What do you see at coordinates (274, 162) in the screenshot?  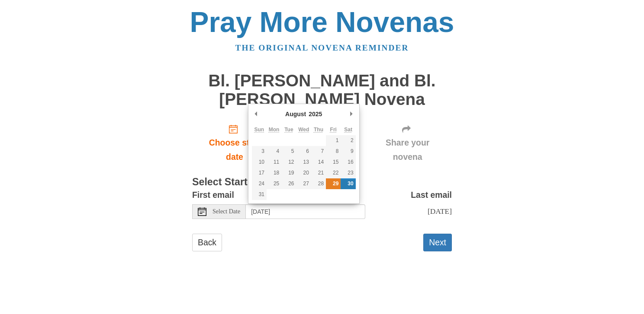 I see `button: 11` at bounding box center [274, 162].